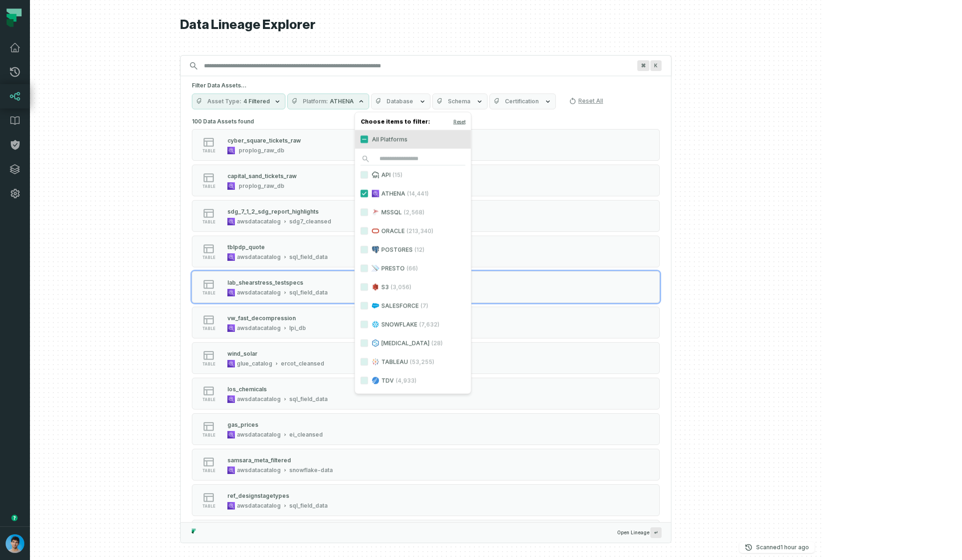 The width and height of the screenshot is (962, 560). I want to click on button: All Platforms, so click(365, 140).